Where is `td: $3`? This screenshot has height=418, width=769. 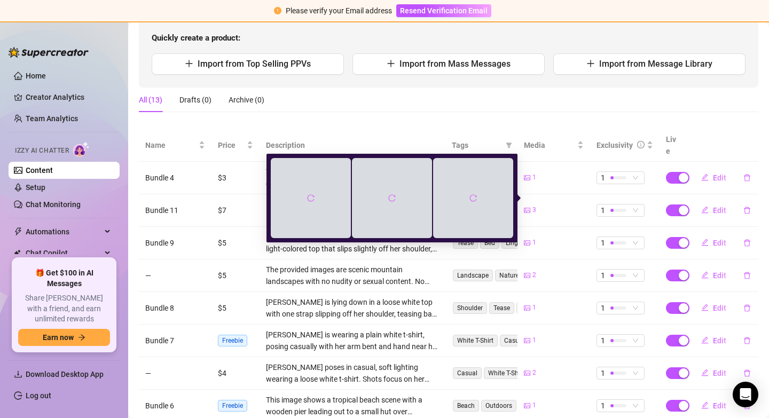
td: $3 is located at coordinates (236, 178).